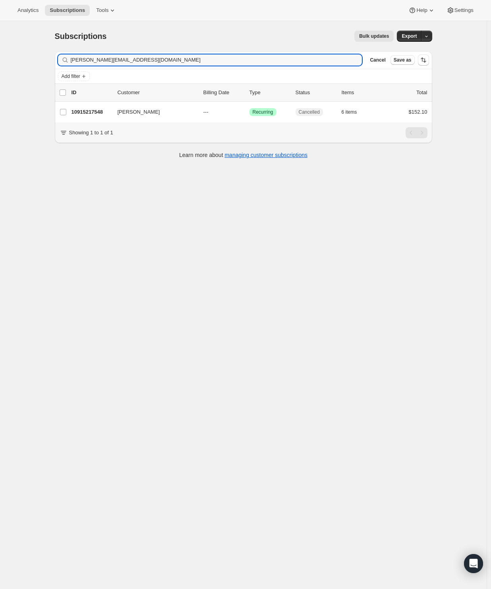 The width and height of the screenshot is (491, 589). I want to click on p: Customer, so click(157, 93).